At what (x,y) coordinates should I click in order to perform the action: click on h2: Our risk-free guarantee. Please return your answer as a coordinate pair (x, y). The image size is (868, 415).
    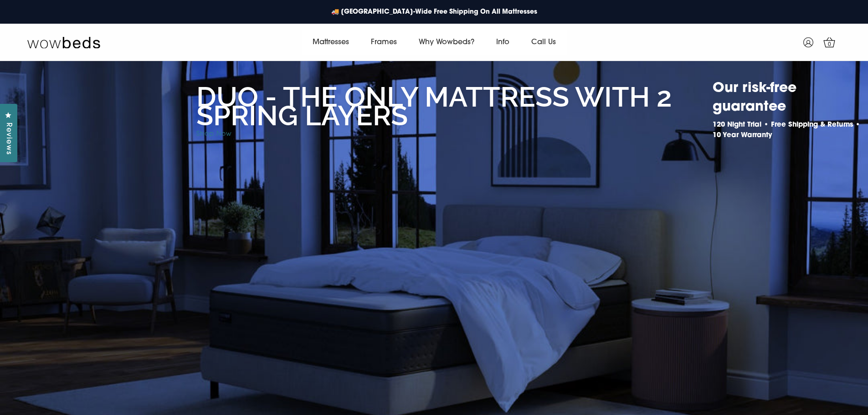
    Looking at the image, I should click on (789, 98).